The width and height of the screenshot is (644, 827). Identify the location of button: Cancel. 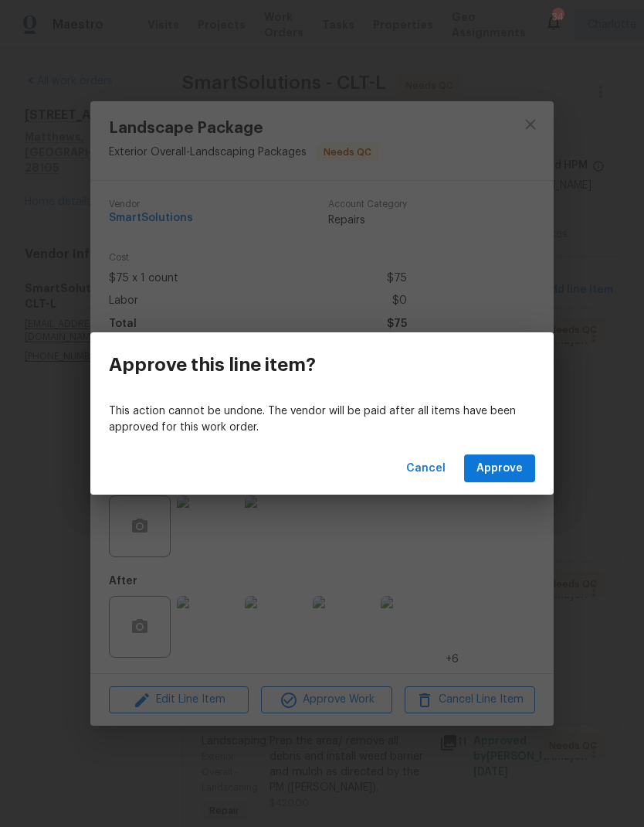
(426, 468).